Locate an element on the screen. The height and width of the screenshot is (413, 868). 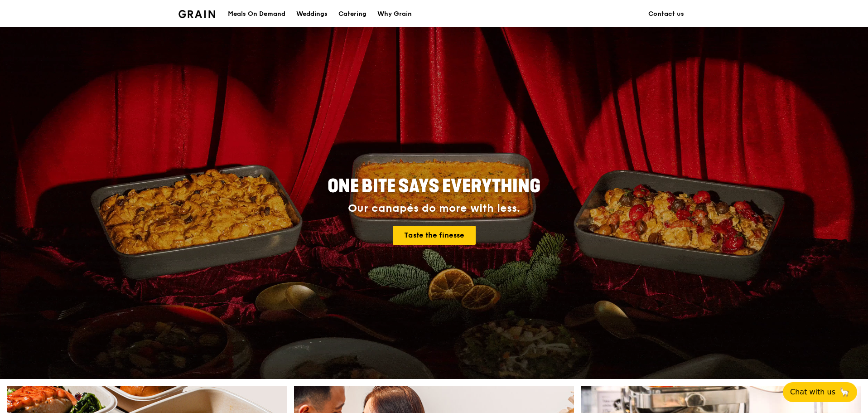
a: Taste the finesse is located at coordinates (434, 236).